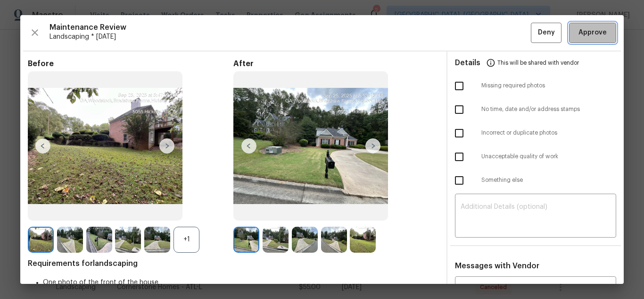  What do you see at coordinates (535, 180) in the screenshot?
I see `div: Something else` at bounding box center [535, 180].